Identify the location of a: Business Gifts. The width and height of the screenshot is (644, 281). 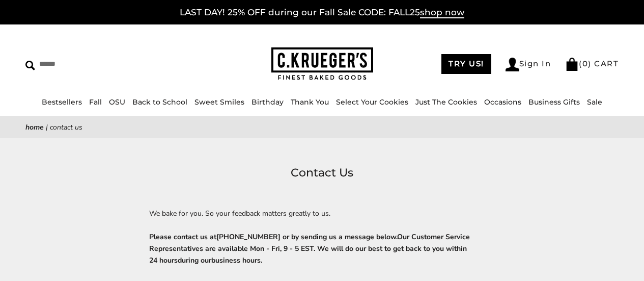
(553, 102).